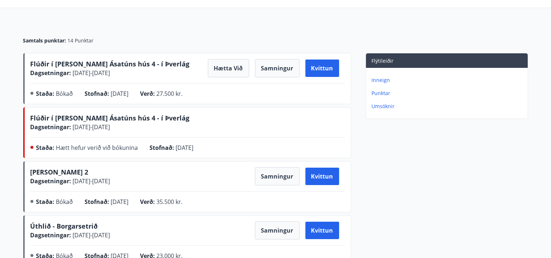 The width and height of the screenshot is (551, 258). I want to click on span: 14 Punktar, so click(81, 41).